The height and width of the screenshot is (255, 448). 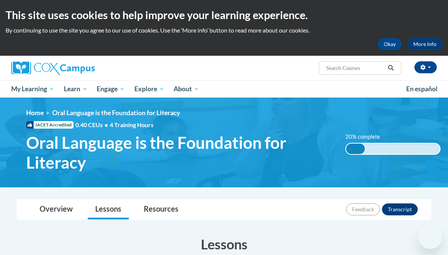 I want to click on span: Learn, so click(x=75, y=89).